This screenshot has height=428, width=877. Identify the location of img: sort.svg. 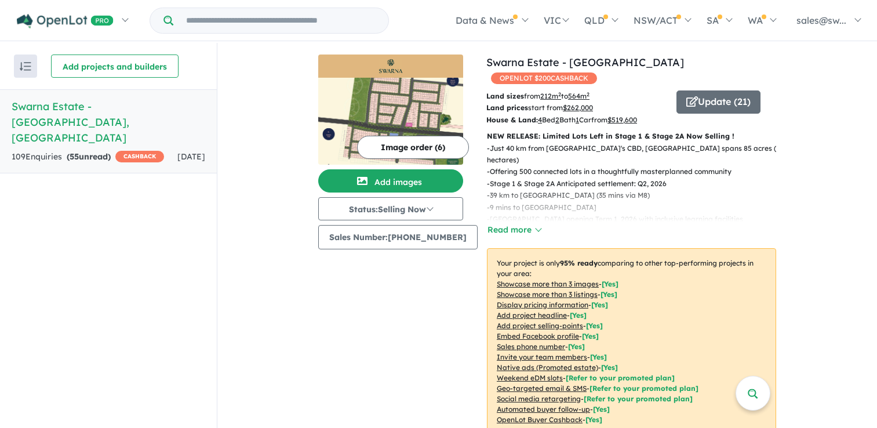
(26, 66).